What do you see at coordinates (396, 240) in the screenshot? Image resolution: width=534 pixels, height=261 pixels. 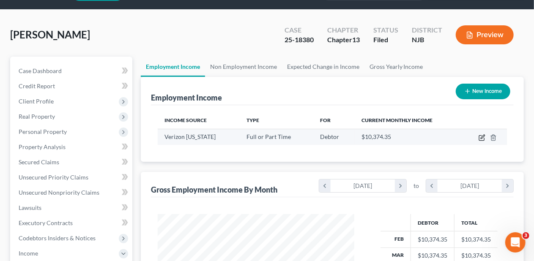 I see `th: Feb` at bounding box center [396, 240].